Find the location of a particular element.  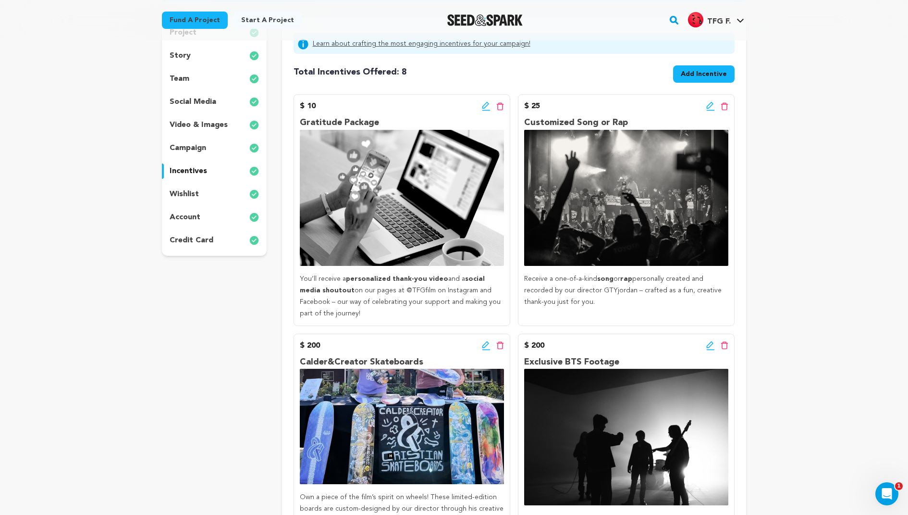

h4: 8 is located at coordinates (350, 72).